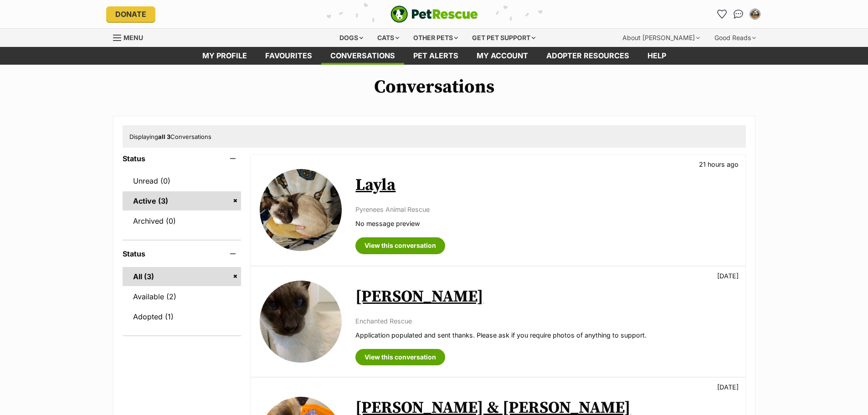  Describe the element at coordinates (739, 14) in the screenshot. I see `ul: Account quick links` at that location.